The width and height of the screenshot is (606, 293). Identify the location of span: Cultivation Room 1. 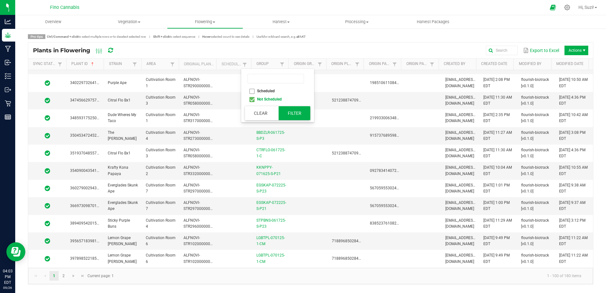
(161, 118).